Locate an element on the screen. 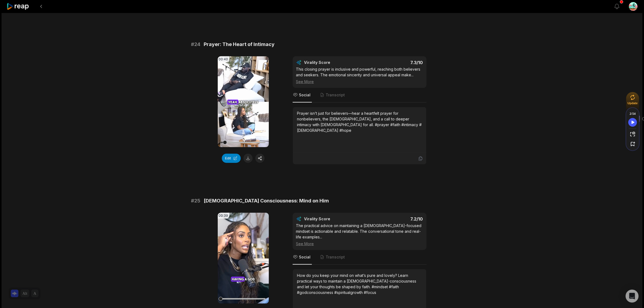  span: # 24 is located at coordinates (196, 45).